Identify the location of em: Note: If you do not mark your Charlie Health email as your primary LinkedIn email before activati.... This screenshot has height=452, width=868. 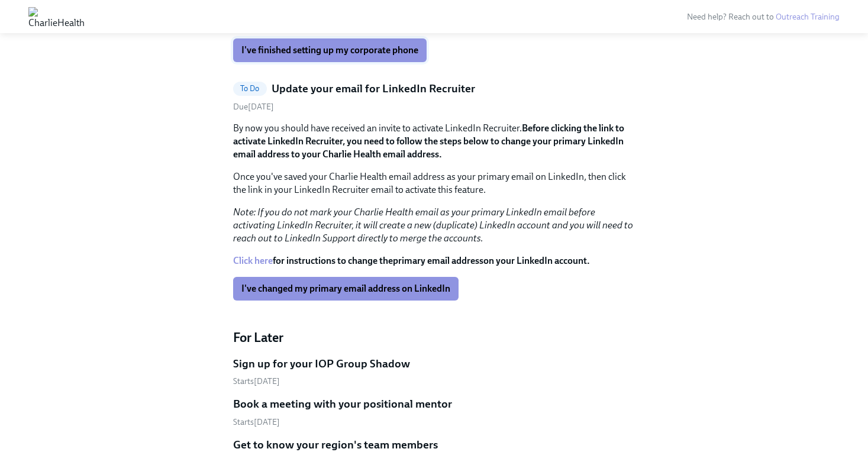
(433, 225).